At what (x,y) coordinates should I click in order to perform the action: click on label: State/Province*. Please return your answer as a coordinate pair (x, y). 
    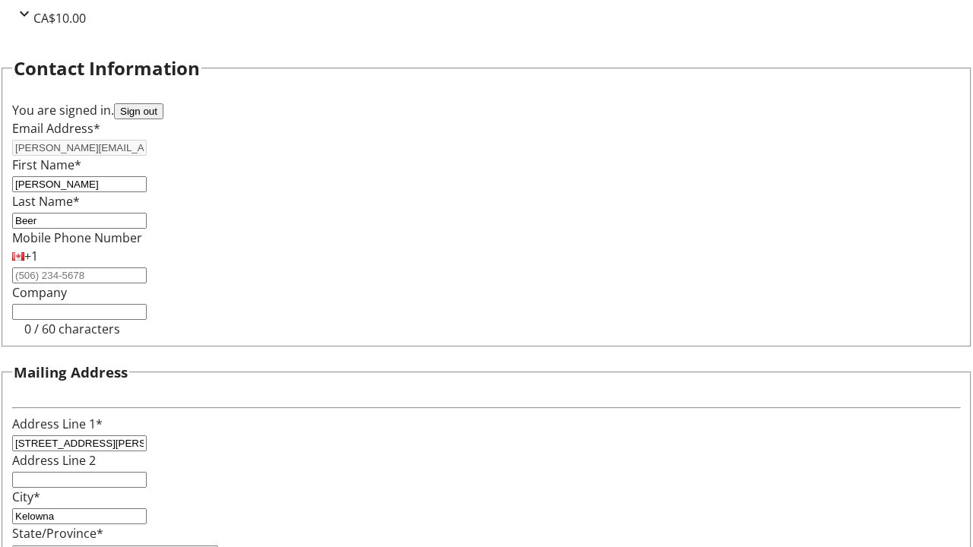
    Looking at the image, I should click on (58, 533).